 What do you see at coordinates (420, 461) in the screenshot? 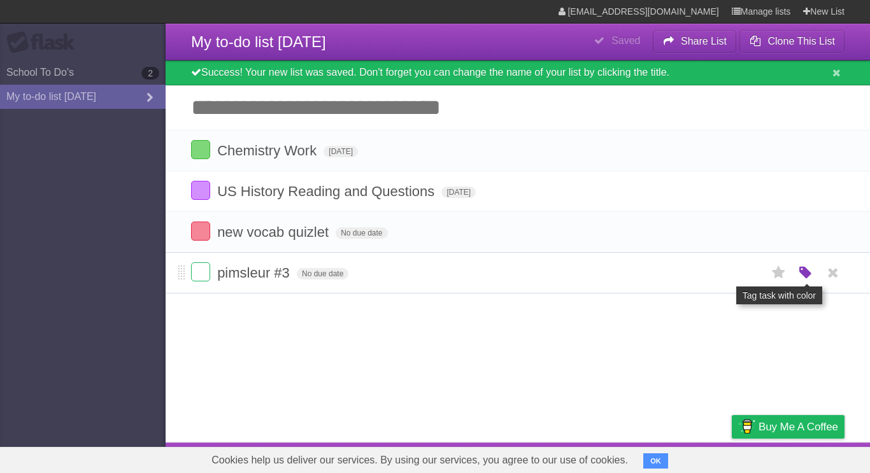
I see `span: Cookies help us deliver our services. By using our services, you agree to our use of cookies.` at bounding box center [420, 461].